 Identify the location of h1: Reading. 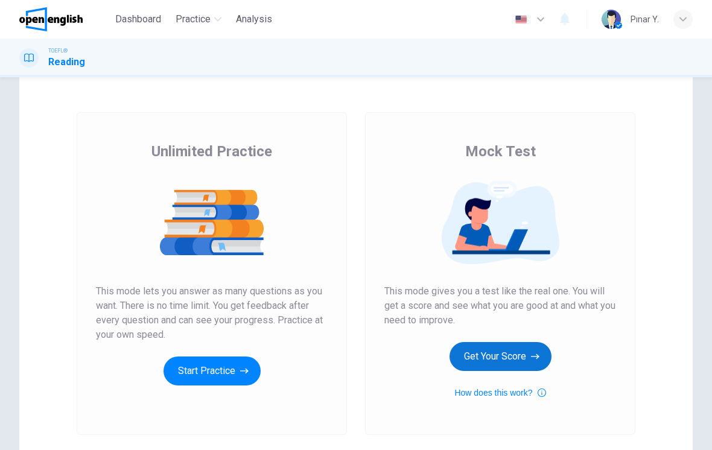
(66, 62).